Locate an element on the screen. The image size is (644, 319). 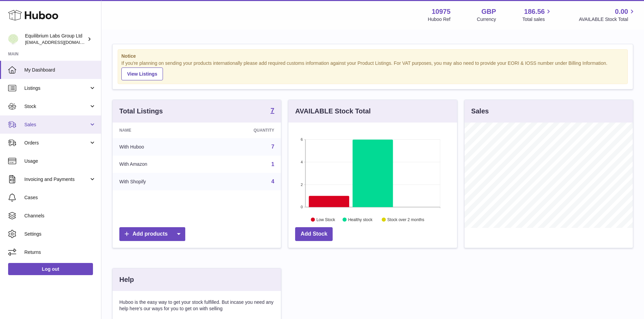
h3: Sales is located at coordinates (480, 111).